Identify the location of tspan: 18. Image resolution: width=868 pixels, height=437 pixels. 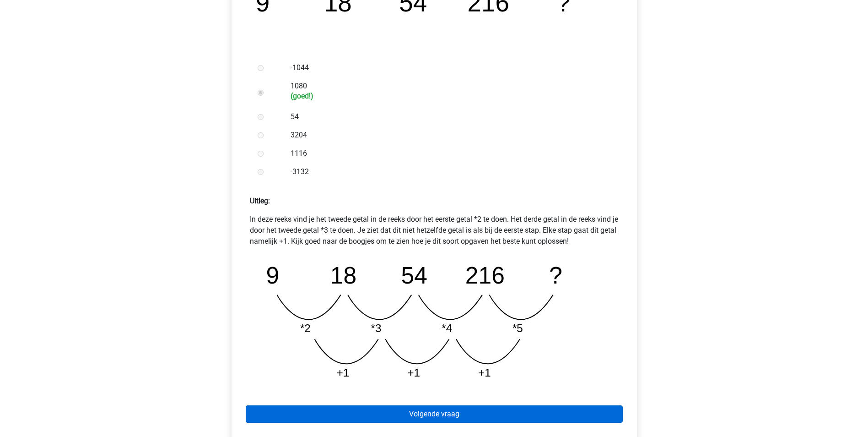
(342, 275).